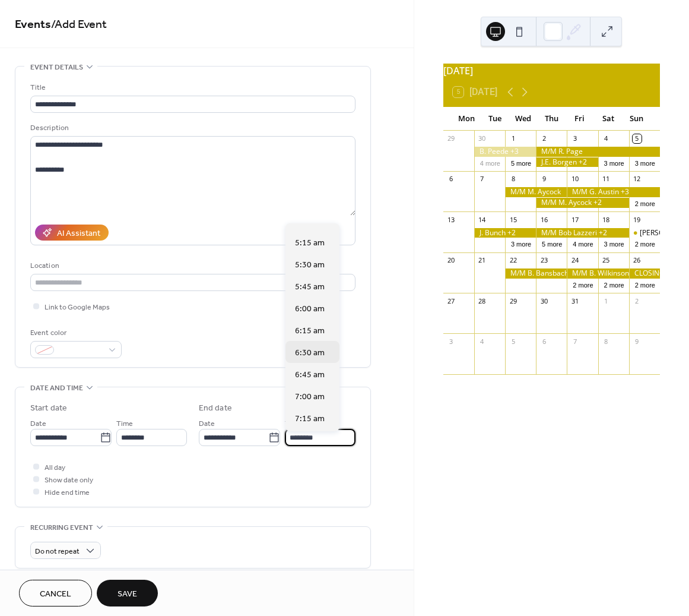  I want to click on div: Mon, so click(467, 118).